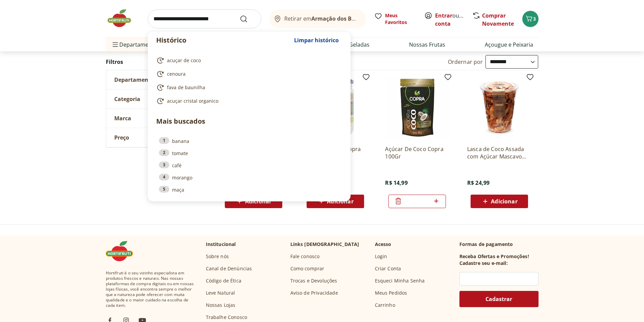  I want to click on span: Marca, so click(123, 118).